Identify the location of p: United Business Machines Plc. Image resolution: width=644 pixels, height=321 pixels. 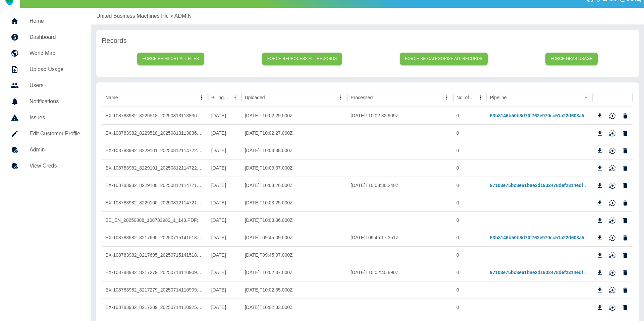
(132, 16).